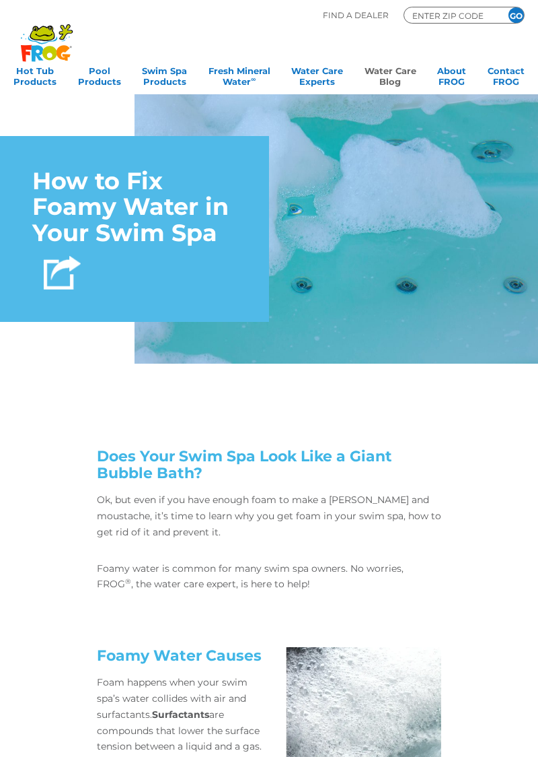 This screenshot has width=538, height=757. What do you see at coordinates (506, 75) in the screenshot?
I see `a: ContactFROG` at bounding box center [506, 75].